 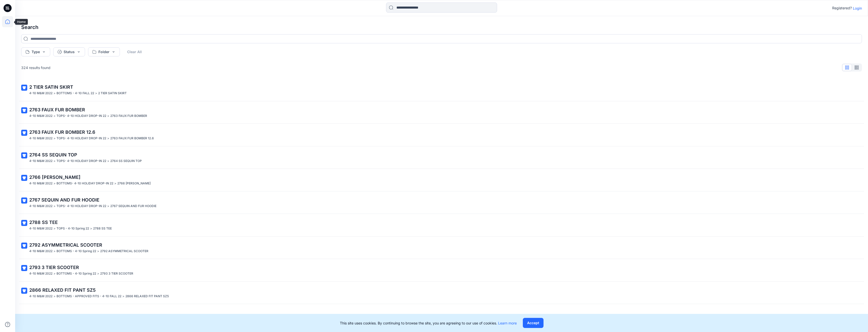 What do you see at coordinates (36, 52) in the screenshot?
I see `button: Type` at bounding box center [36, 52].